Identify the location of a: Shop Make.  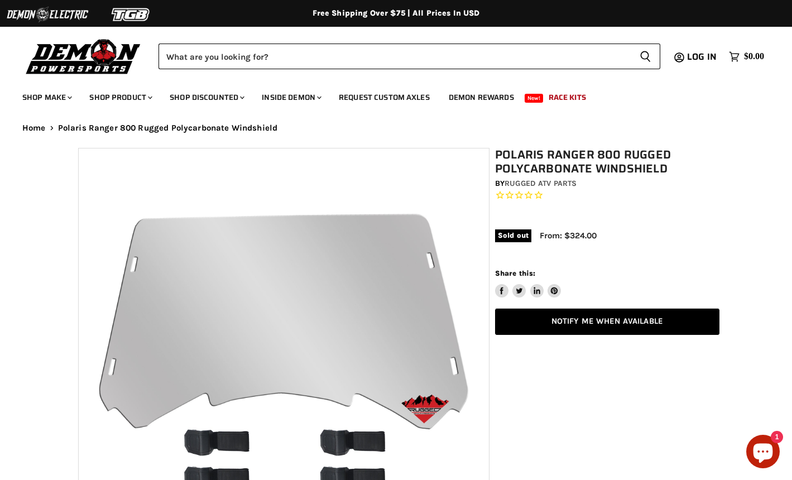
(46, 97).